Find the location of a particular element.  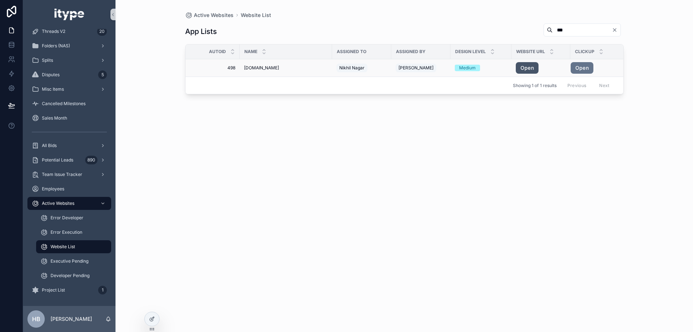

a: Executive Pending is located at coordinates (74, 261).